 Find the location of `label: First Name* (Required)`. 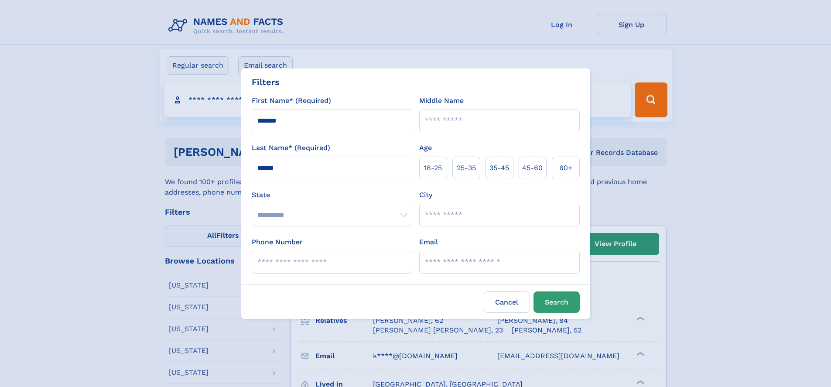

label: First Name* (Required) is located at coordinates (291, 101).